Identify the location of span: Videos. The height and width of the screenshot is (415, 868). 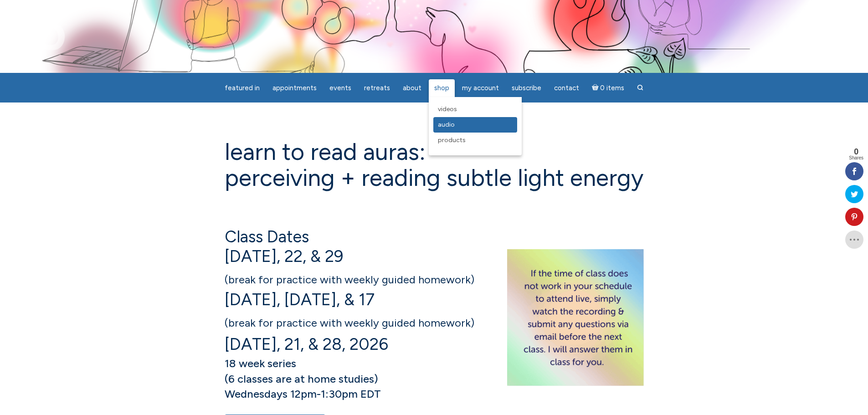
(447, 109).